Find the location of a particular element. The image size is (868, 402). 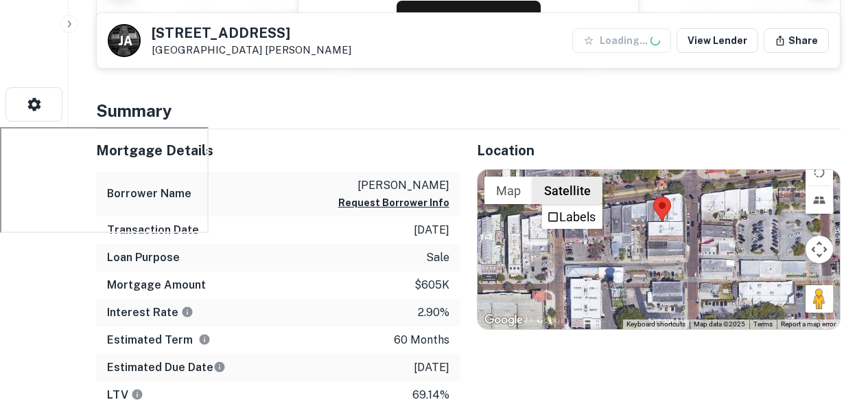

svg: LTVs displayed on the website are for informational purposes only and may be reported incorrectly... is located at coordinates (138, 394).